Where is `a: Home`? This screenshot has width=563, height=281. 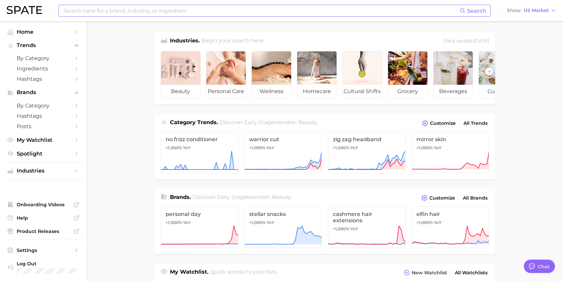
a: Home is located at coordinates (43, 32).